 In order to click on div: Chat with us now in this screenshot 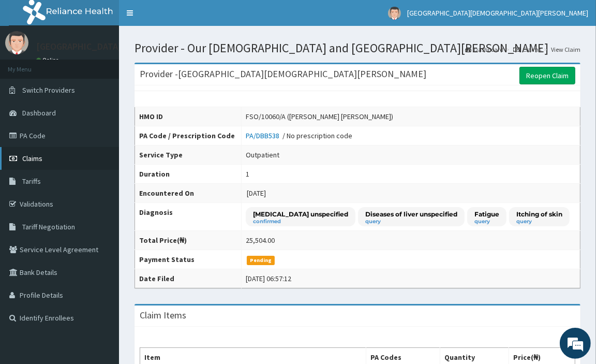, I will do `click(114, 65)`.